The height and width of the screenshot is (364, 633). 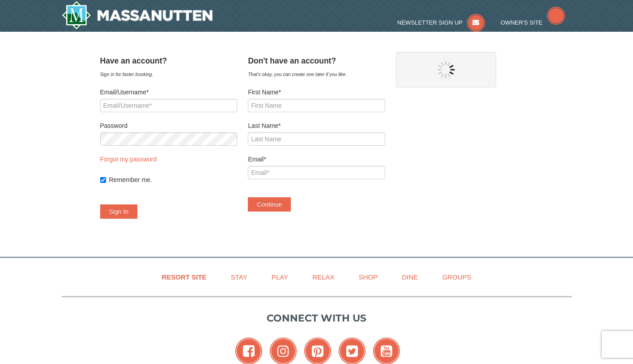 I want to click on a: Massanutten Resort, so click(x=138, y=15).